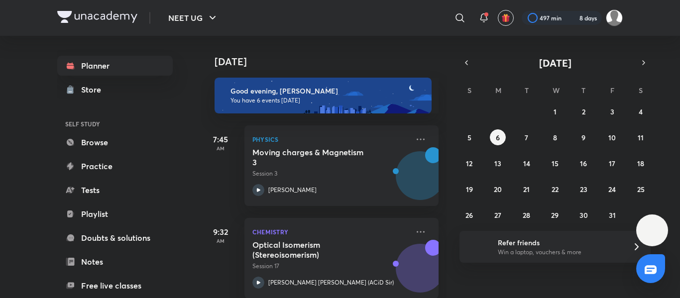 This screenshot has width=680, height=298. What do you see at coordinates (314, 157) in the screenshot?
I see `h5: Moving charges & Magnetism 3` at bounding box center [314, 157].